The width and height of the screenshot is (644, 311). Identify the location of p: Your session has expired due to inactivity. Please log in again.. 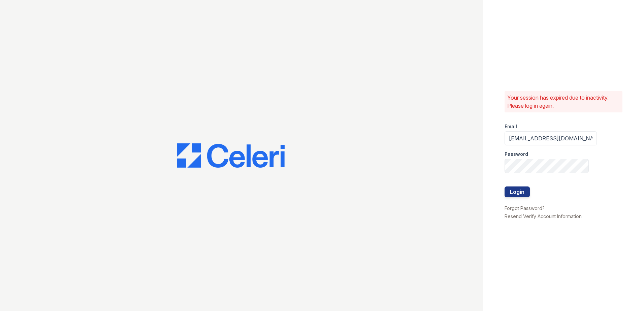
(564, 102).